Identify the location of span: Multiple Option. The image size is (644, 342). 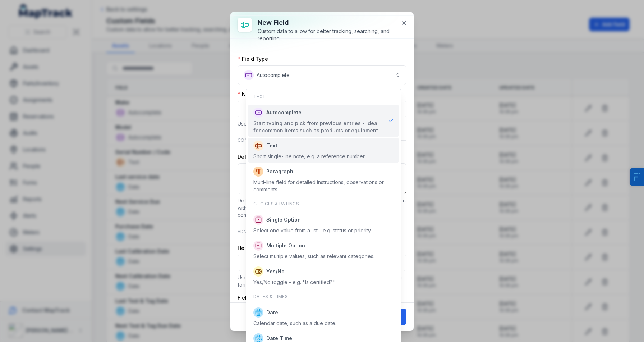
(285, 245).